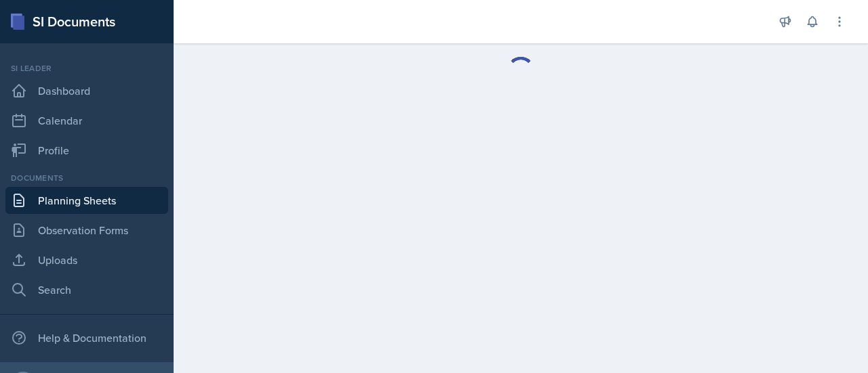  I want to click on a: Dashboard, so click(87, 91).